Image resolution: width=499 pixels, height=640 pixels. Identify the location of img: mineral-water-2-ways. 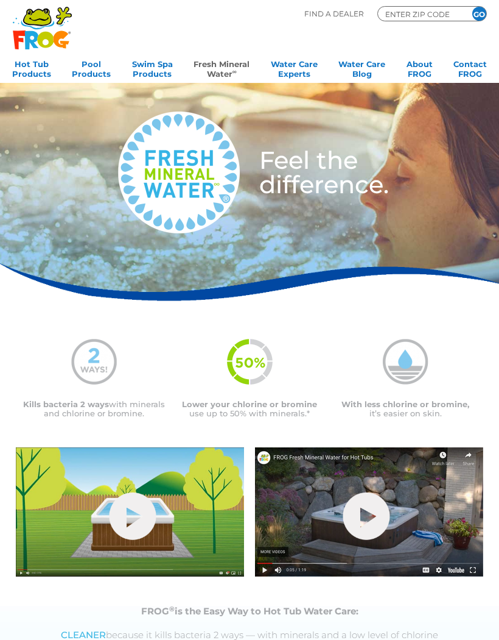
(94, 361).